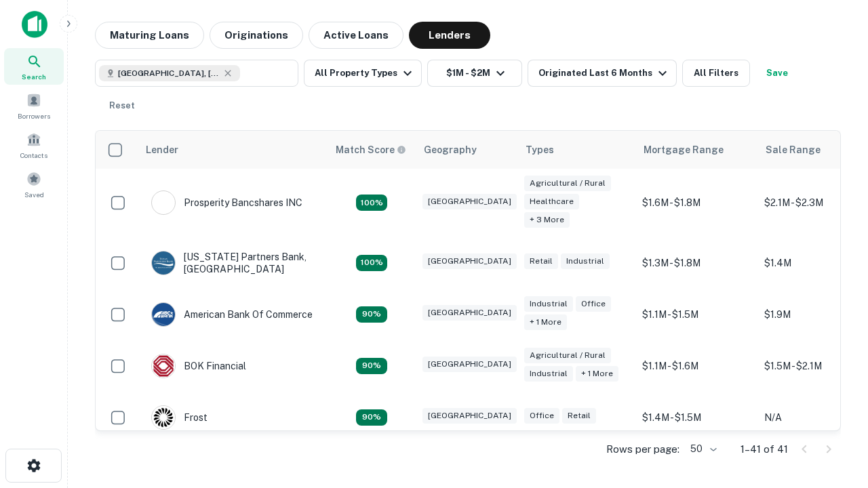 This screenshot has height=488, width=868. What do you see at coordinates (371, 150) in the screenshot?
I see `th: Capitalize uses an advanced AI algorithm to match your search with the best lender. The match sco...` at bounding box center [371, 150].